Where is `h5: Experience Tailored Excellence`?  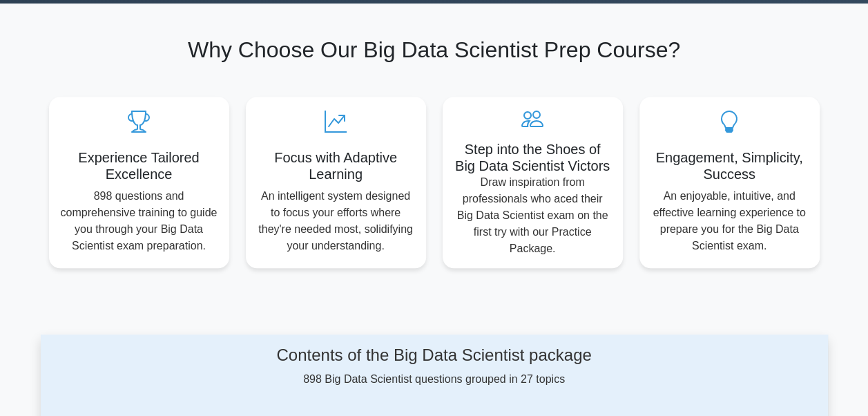
h5: Experience Tailored Excellence is located at coordinates (139, 166).